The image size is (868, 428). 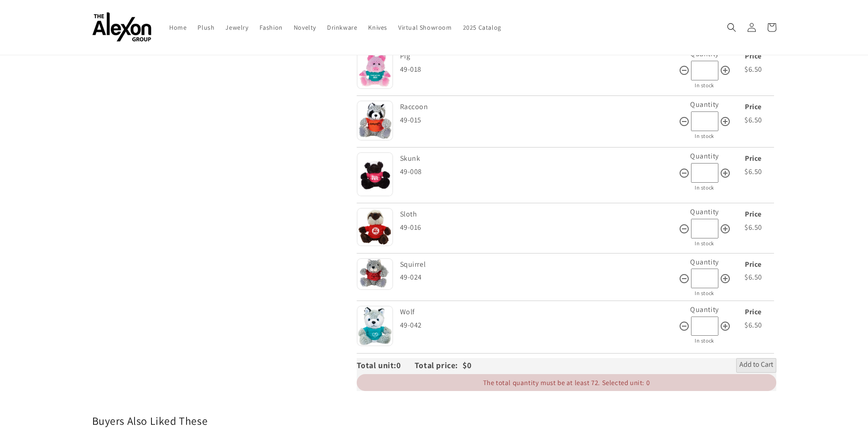 What do you see at coordinates (425, 27) in the screenshot?
I see `a: Virtual Showroom` at bounding box center [425, 27].